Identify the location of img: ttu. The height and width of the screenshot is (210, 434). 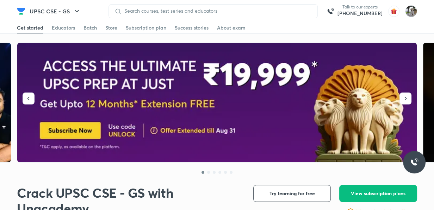
(414, 162).